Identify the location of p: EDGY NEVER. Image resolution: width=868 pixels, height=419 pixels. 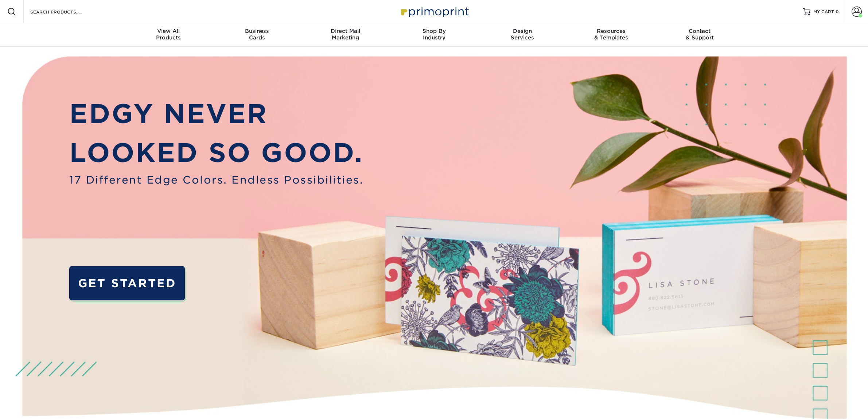
(216, 113).